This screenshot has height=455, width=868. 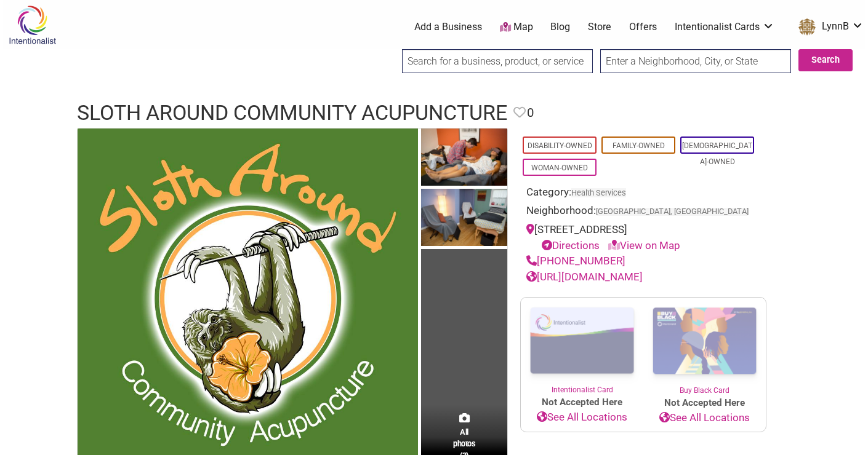 I want to click on div: Category:, so click(x=643, y=194).